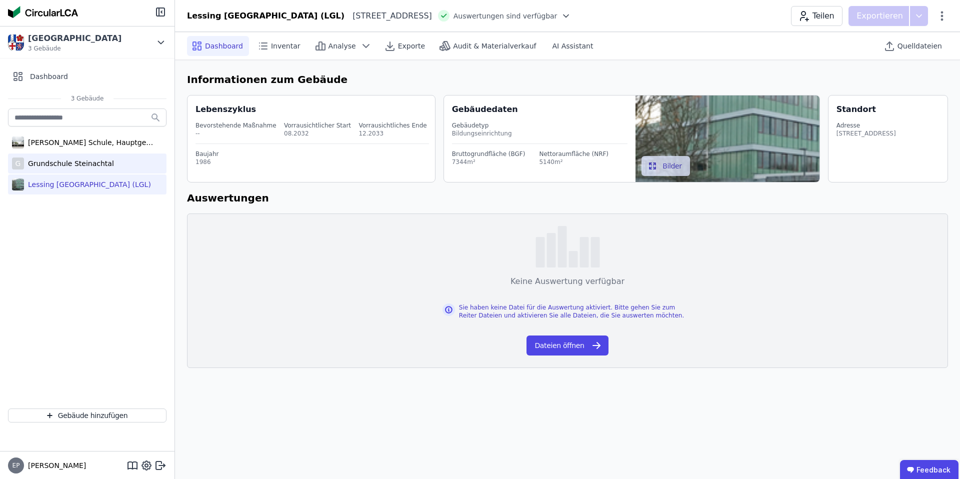  What do you see at coordinates (856, 110) in the screenshot?
I see `div: Standort` at bounding box center [856, 110].